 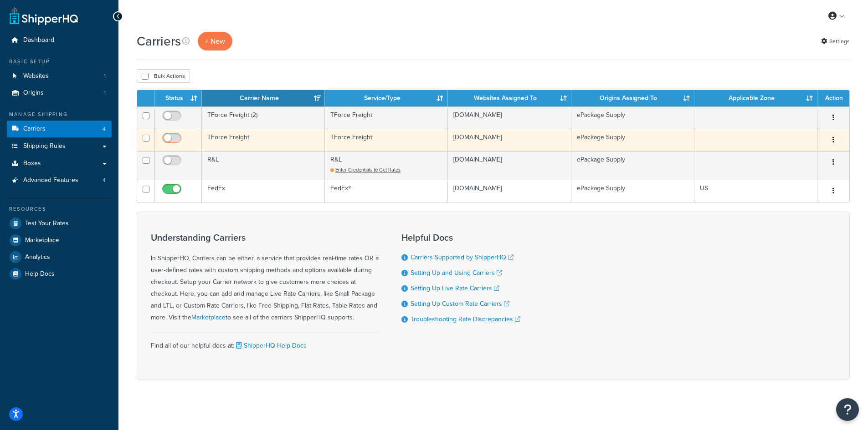 What do you see at coordinates (833, 98) in the screenshot?
I see `th: Action` at bounding box center [833, 98].